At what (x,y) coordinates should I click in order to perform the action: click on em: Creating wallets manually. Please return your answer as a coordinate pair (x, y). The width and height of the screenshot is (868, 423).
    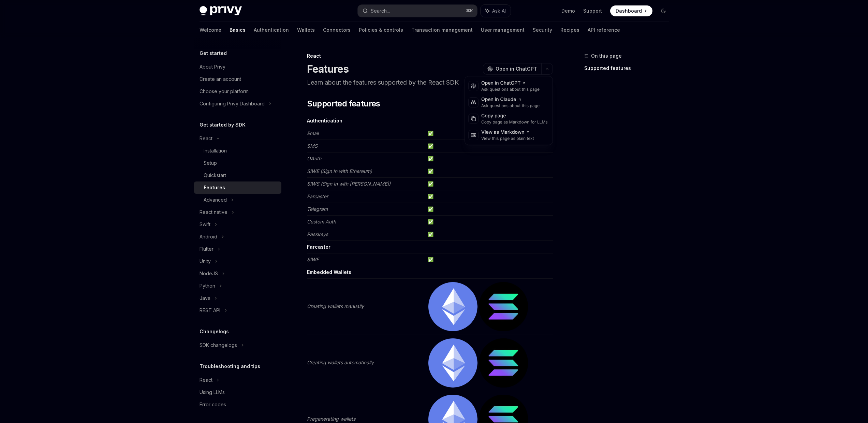
    Looking at the image, I should click on (335, 306).